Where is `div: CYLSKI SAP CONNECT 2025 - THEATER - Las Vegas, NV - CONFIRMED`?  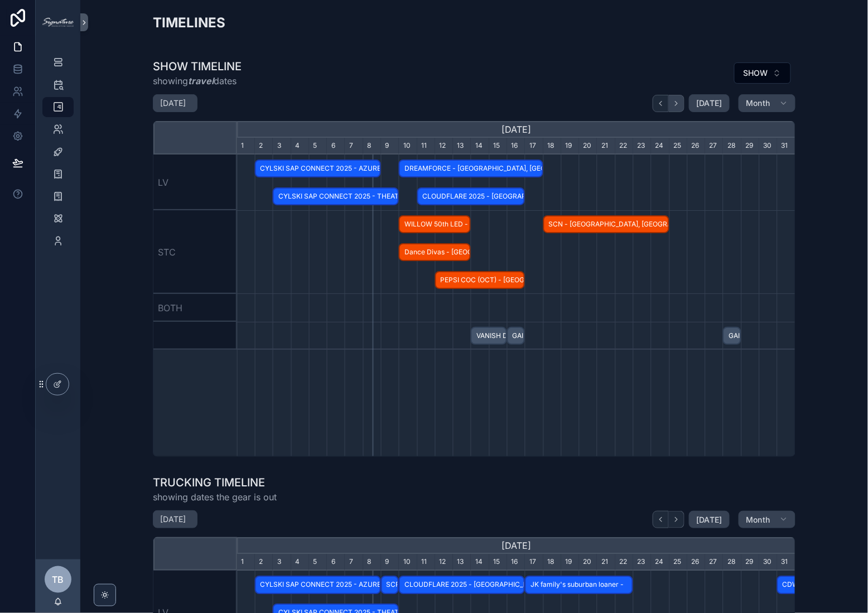 div: CYLSKI SAP CONNECT 2025 - THEATER - Las Vegas, NV - CONFIRMED is located at coordinates (336, 196).